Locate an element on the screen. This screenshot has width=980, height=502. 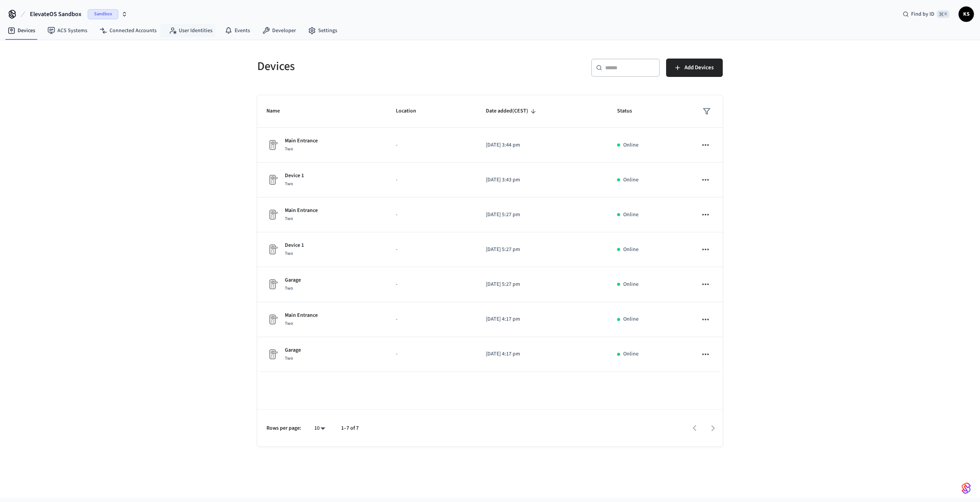
a: Settings is located at coordinates (323, 31).